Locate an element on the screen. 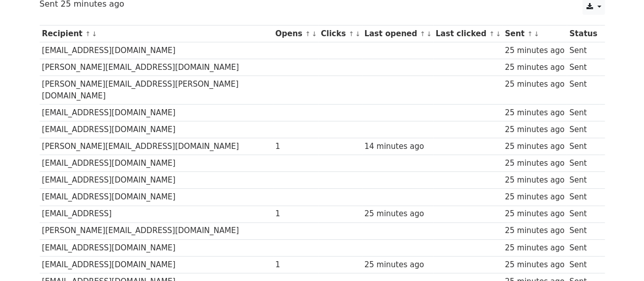 The width and height of the screenshot is (644, 281). div: Chat Widget is located at coordinates (619, 256).